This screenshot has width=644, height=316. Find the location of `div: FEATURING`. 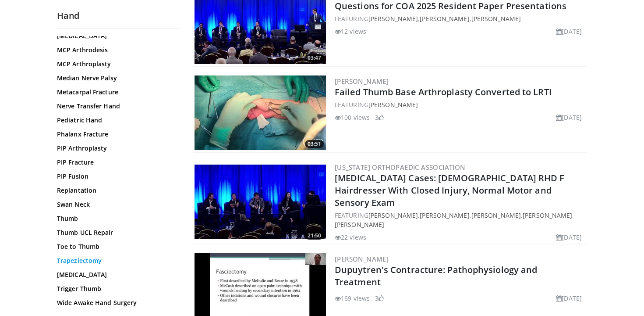

div: FEATURING is located at coordinates (460, 104).